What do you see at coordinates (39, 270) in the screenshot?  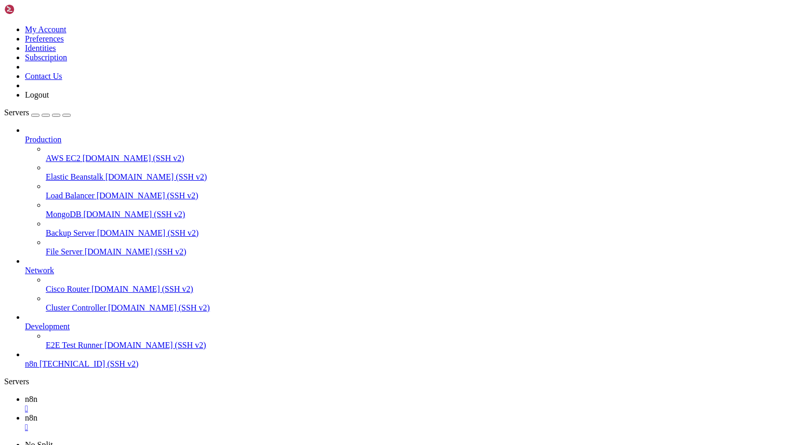 I see `span: Network` at bounding box center [39, 270].